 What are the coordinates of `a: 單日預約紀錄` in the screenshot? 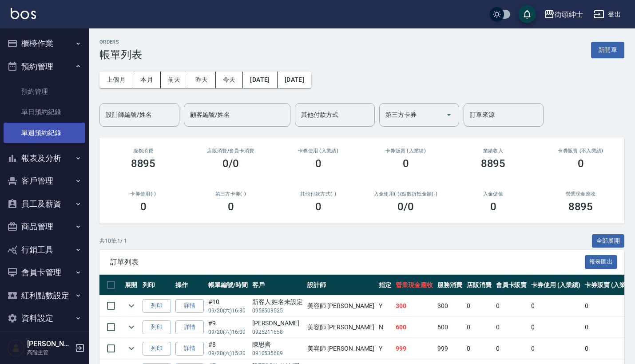 It's located at (44, 112).